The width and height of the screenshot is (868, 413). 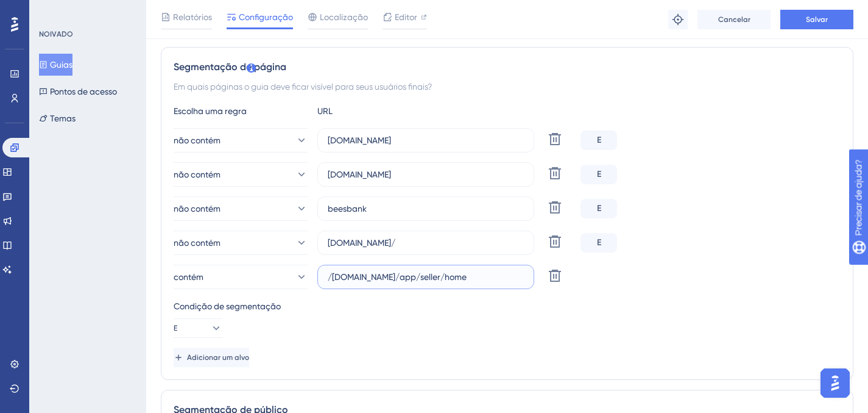 I want to click on font: Segmentação de página, so click(x=230, y=66).